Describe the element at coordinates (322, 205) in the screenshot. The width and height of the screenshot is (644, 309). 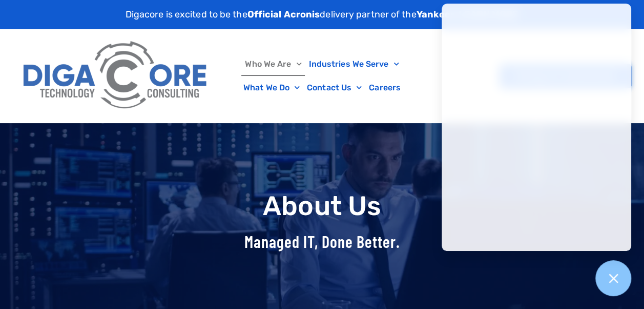
I see `h1: About Us` at that location.